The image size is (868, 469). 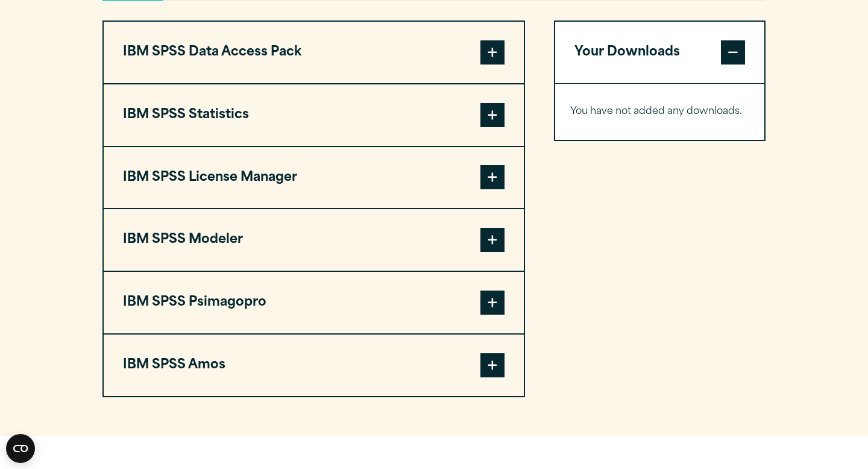 What do you see at coordinates (37, 75) in the screenshot?
I see `img: tab_domain_overview_orange.svg` at bounding box center [37, 75].